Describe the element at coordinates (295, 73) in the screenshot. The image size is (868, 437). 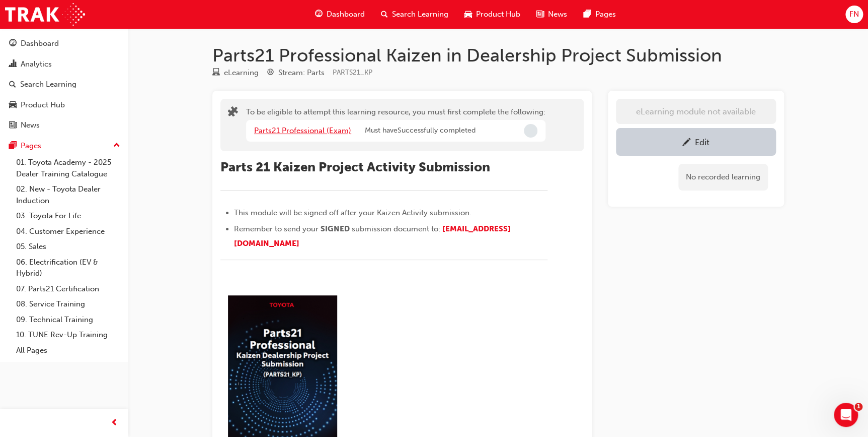
I see `div: Stream` at that location.